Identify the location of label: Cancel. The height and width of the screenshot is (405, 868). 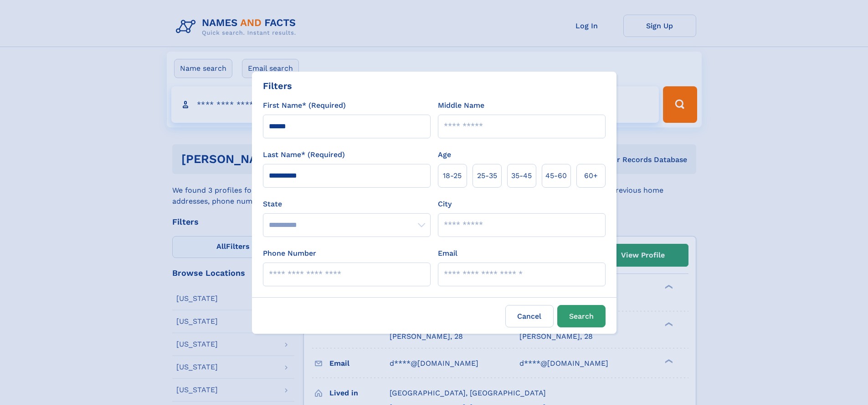
(529, 316).